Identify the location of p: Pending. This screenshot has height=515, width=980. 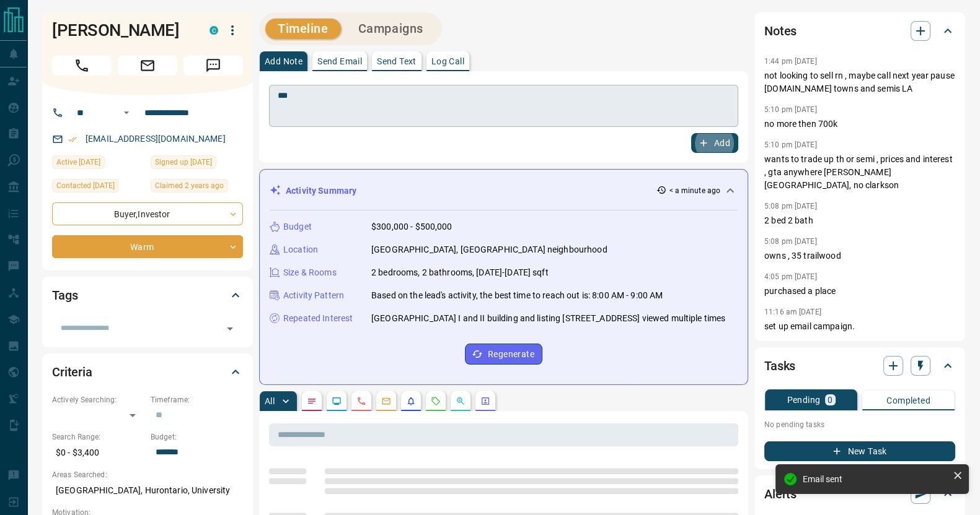
(803, 400).